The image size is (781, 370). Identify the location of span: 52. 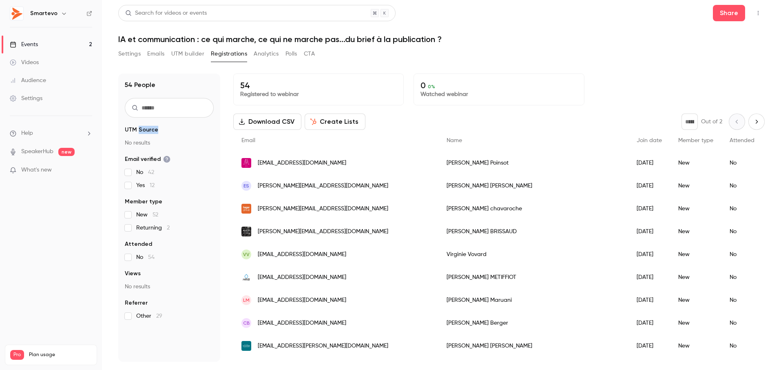
(155, 215).